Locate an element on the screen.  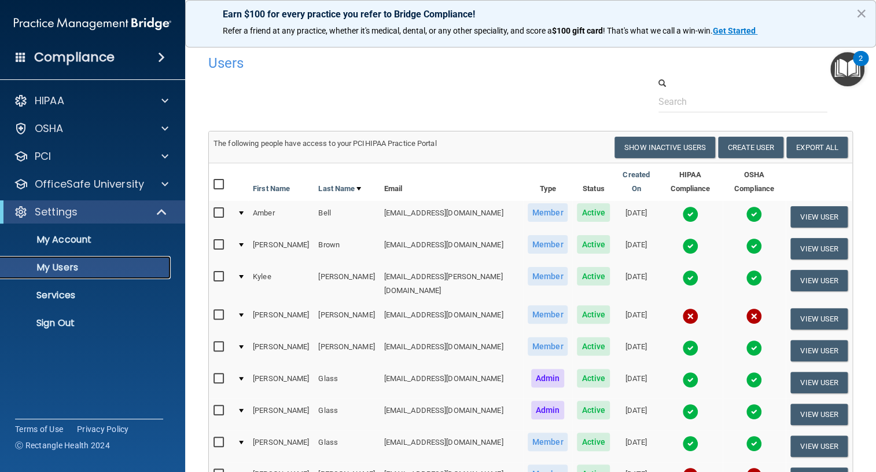
a: PCI is located at coordinates (91, 156).